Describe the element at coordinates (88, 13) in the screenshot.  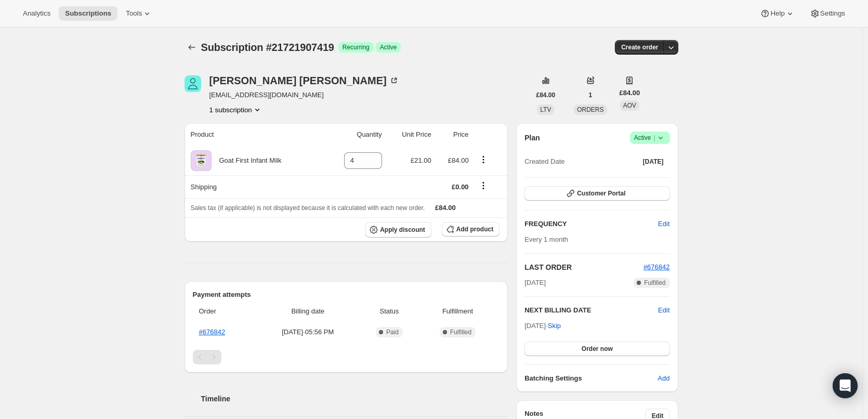
I see `span: Subscriptions` at that location.